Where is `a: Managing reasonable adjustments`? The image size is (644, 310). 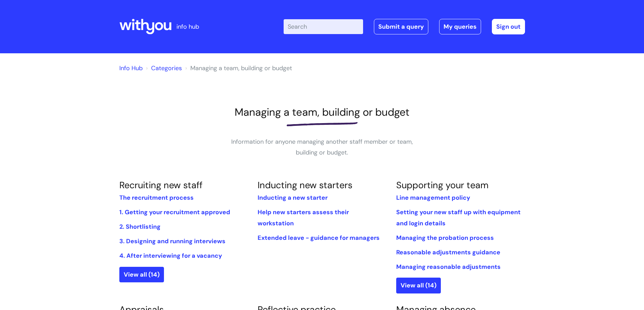 a: Managing reasonable adjustments is located at coordinates (449, 267).